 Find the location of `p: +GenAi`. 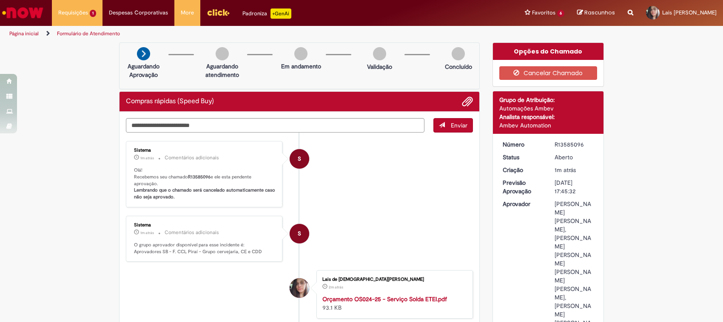

p: +GenAi is located at coordinates (281, 14).